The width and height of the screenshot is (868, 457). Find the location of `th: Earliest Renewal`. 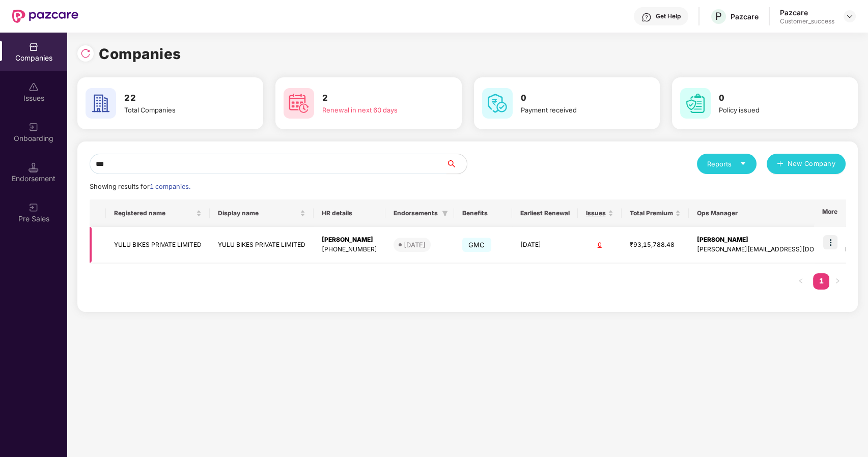

th: Earliest Renewal is located at coordinates (545, 213).